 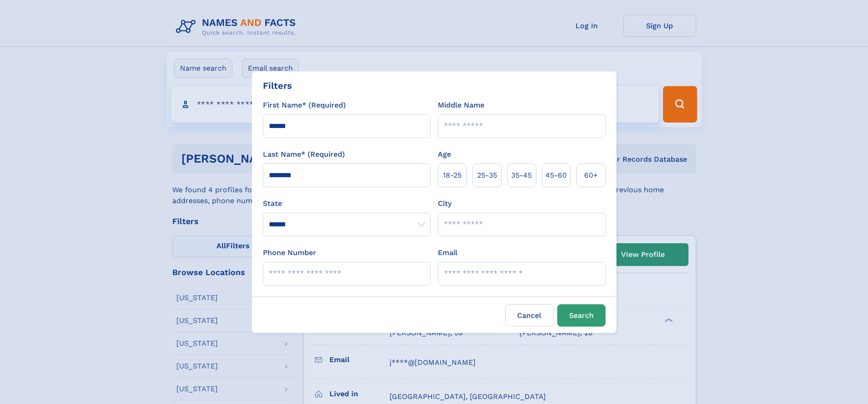 What do you see at coordinates (304, 105) in the screenshot?
I see `label: First Name* (Required)` at bounding box center [304, 105].